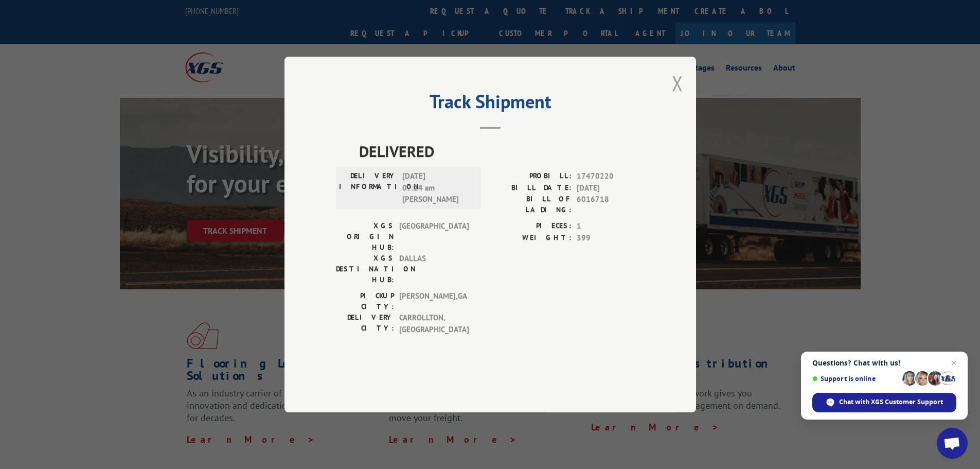 The height and width of the screenshot is (469, 980). What do you see at coordinates (611, 226) in the screenshot?
I see `span: 1` at bounding box center [611, 226].